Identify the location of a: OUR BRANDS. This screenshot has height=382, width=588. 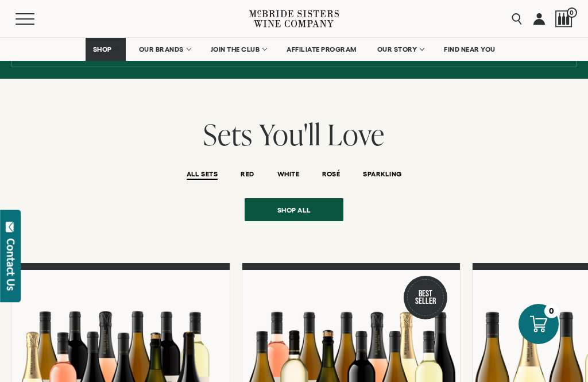
(164, 50).